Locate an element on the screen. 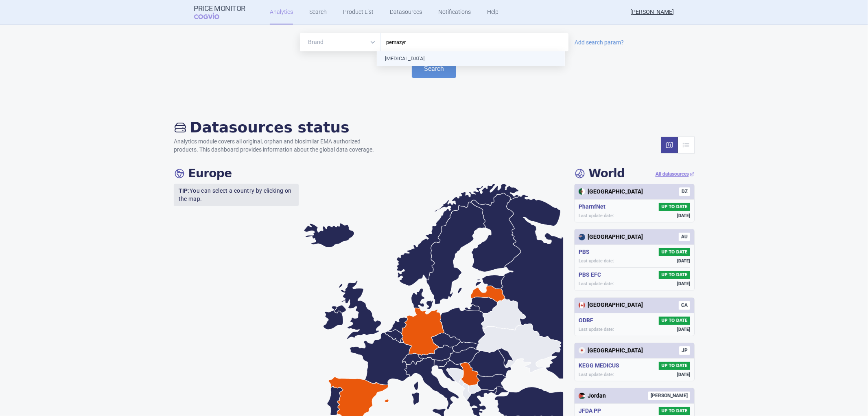  strong: TIP: is located at coordinates (184, 190).